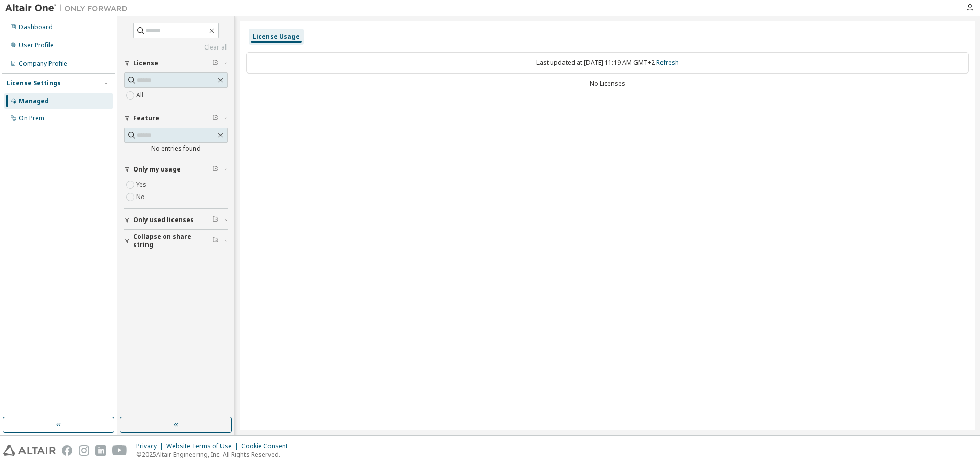 Image resolution: width=980 pixels, height=465 pixels. What do you see at coordinates (215, 455) in the screenshot?
I see `p: © 2025 Altair Engineering, Inc. All Rights Reserved.` at bounding box center [215, 455].